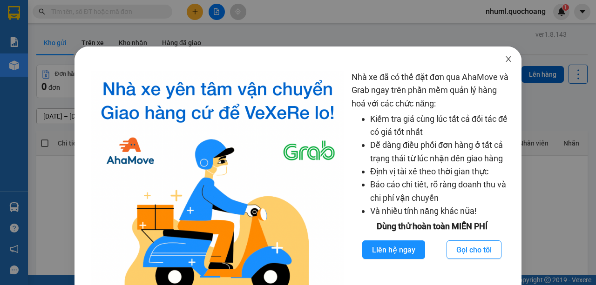 Image resolution: width=596 pixels, height=285 pixels. I want to click on span: Gọi cho tôi, so click(474, 250).